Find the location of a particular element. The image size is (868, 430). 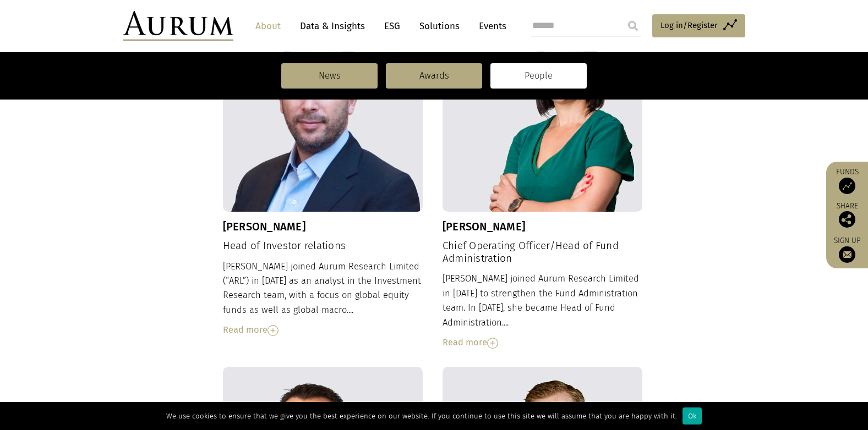

div: Share is located at coordinates (848, 215).